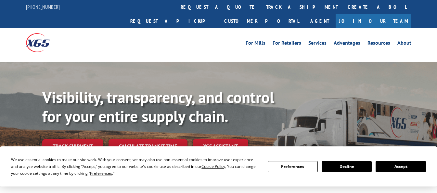 The height and width of the screenshot is (193, 437). What do you see at coordinates (213, 166) in the screenshot?
I see `span: Cookie Policy` at bounding box center [213, 166].